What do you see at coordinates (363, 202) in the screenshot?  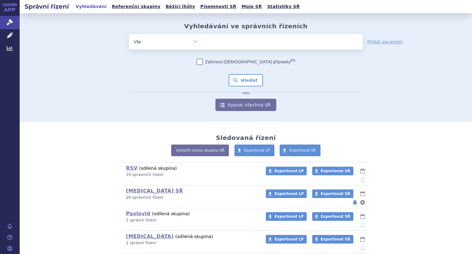 I see `button: nastavení` at bounding box center [363, 202].